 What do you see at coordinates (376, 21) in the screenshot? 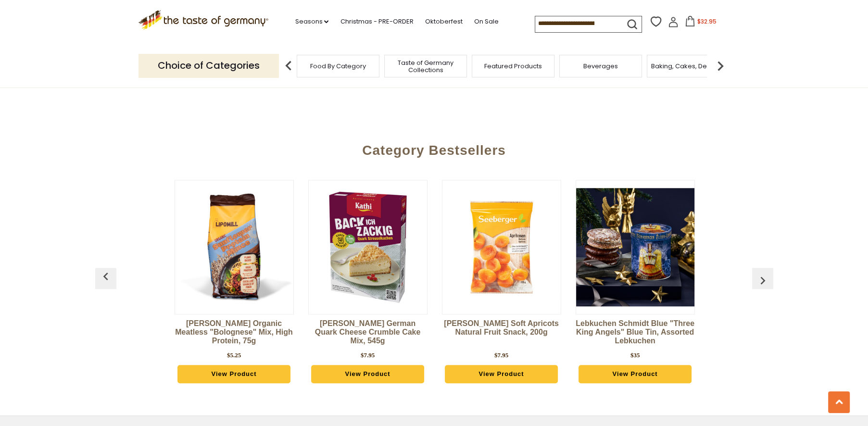
I see `a: Christmas - PRE-ORDER` at bounding box center [376, 21].